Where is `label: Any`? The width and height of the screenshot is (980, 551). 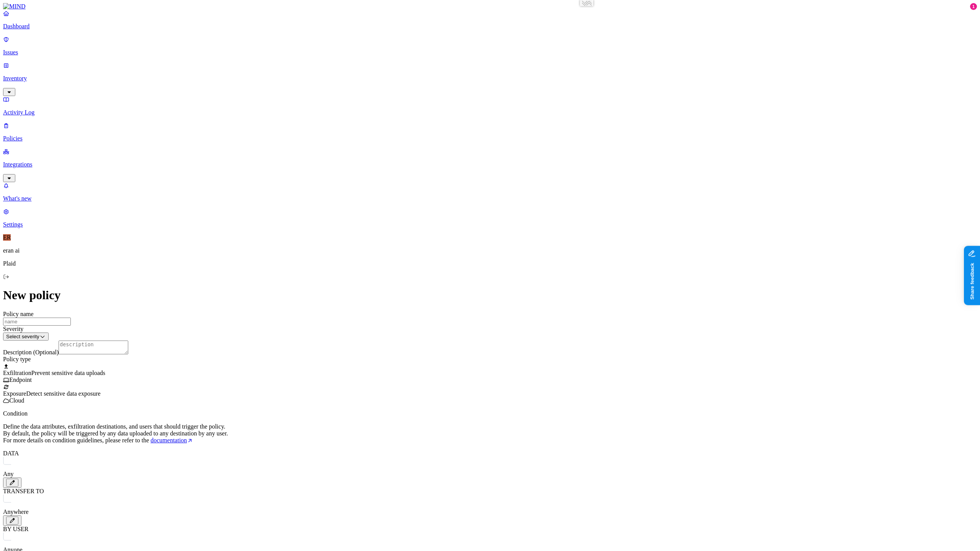 label: Any is located at coordinates (8, 473).